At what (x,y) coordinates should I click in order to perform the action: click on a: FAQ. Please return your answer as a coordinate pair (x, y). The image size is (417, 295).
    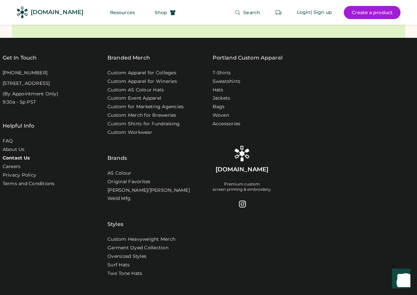
    Looking at the image, I should click on (8, 141).